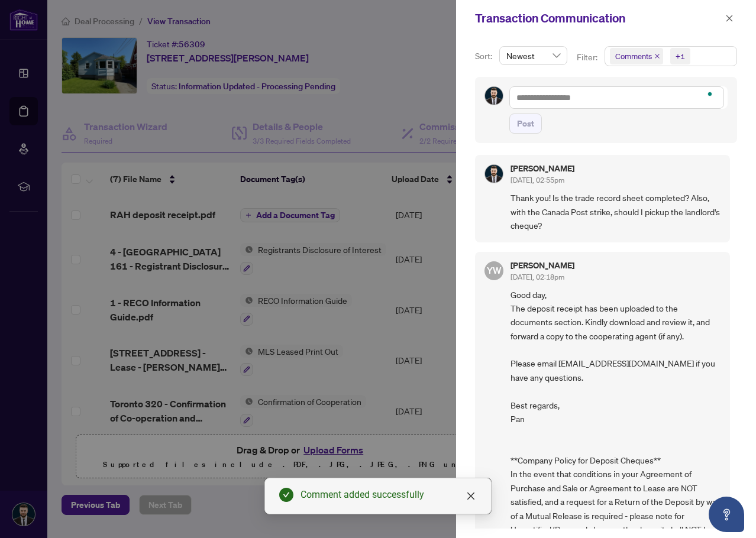  I want to click on textarea: To enrich screen reader interactions, please activate Accessibility in Grammarly extension settings, so click(616, 98).